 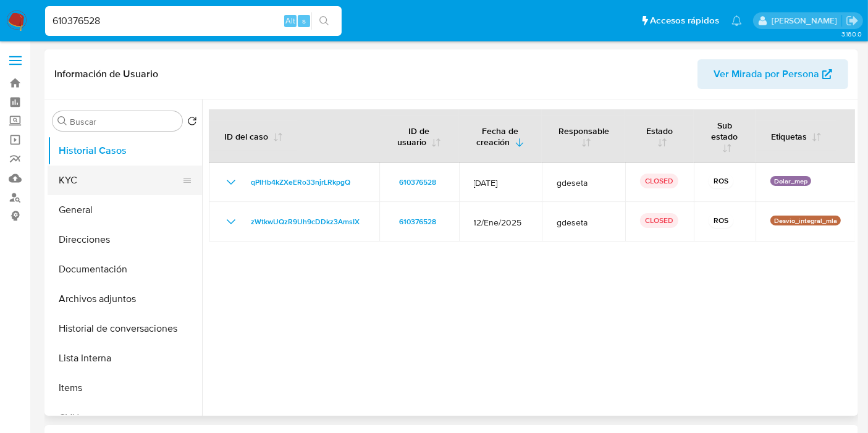 I want to click on button: Buscar, so click(x=63, y=121).